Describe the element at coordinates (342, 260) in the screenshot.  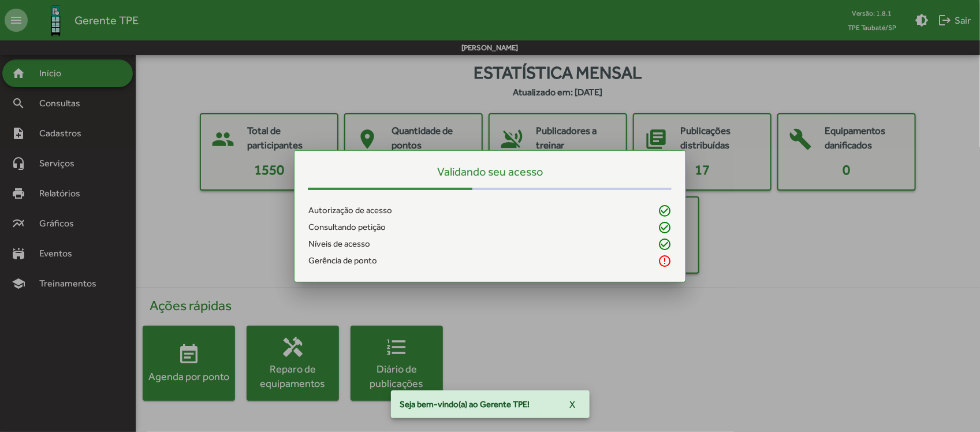
I see `span: Gerência de ponto` at that location.